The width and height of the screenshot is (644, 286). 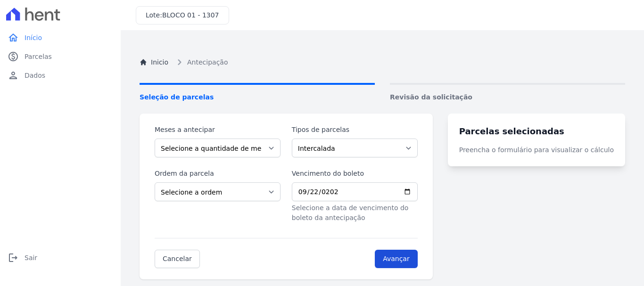 I want to click on a: paidParcelas, so click(x=60, y=56).